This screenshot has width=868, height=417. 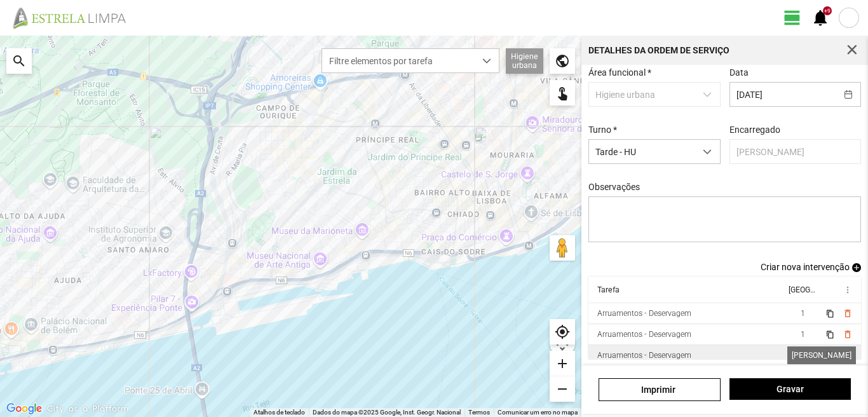 I want to click on span: Filtre elementos por tarefa, so click(x=398, y=61).